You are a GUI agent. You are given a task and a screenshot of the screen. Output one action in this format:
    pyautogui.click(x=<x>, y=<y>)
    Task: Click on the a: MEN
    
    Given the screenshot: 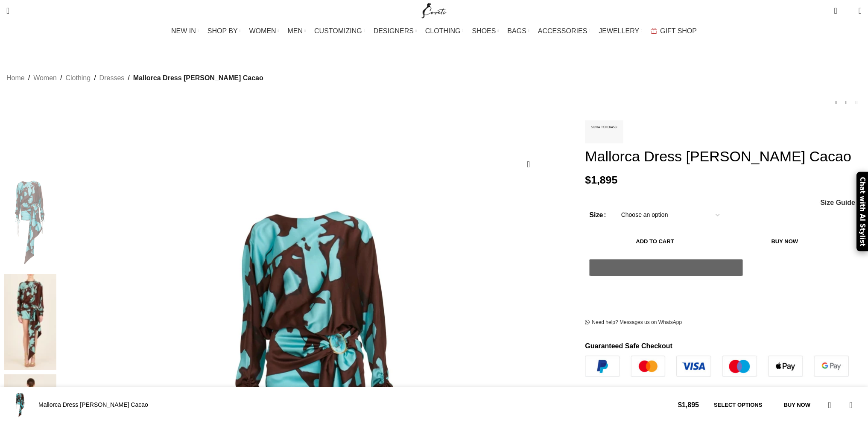 What is the action you would take?
    pyautogui.click(x=297, y=31)
    